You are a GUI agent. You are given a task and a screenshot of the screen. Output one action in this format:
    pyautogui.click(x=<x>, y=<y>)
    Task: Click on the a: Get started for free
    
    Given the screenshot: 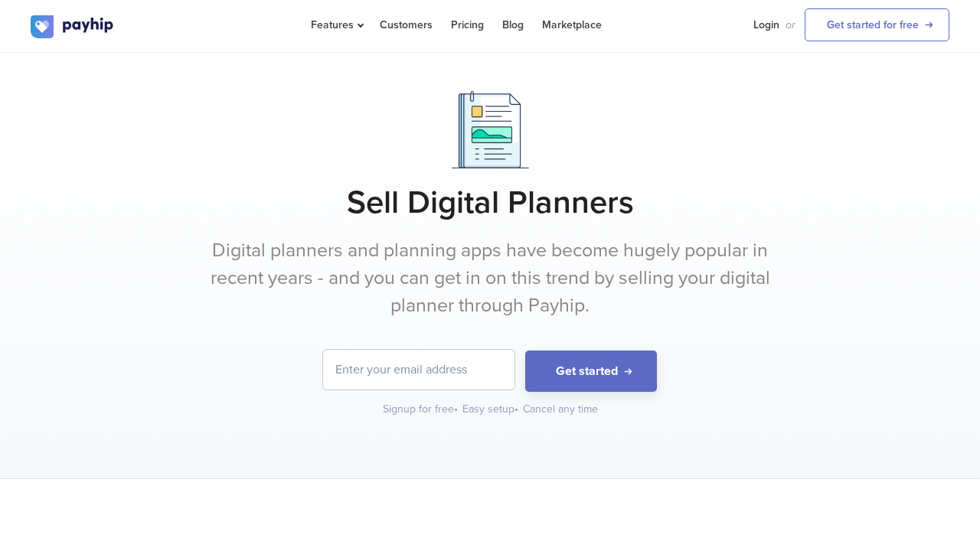 What is the action you would take?
    pyautogui.click(x=876, y=24)
    